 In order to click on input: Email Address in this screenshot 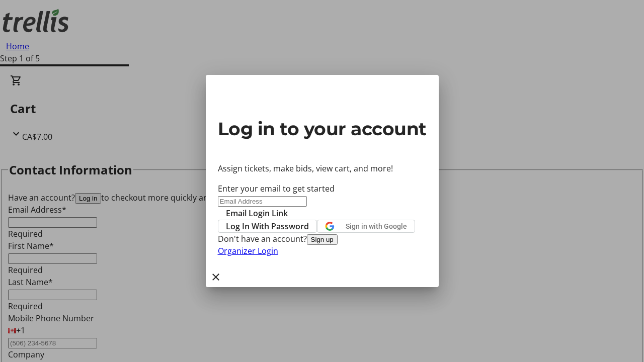, I will do `click(262, 201)`.